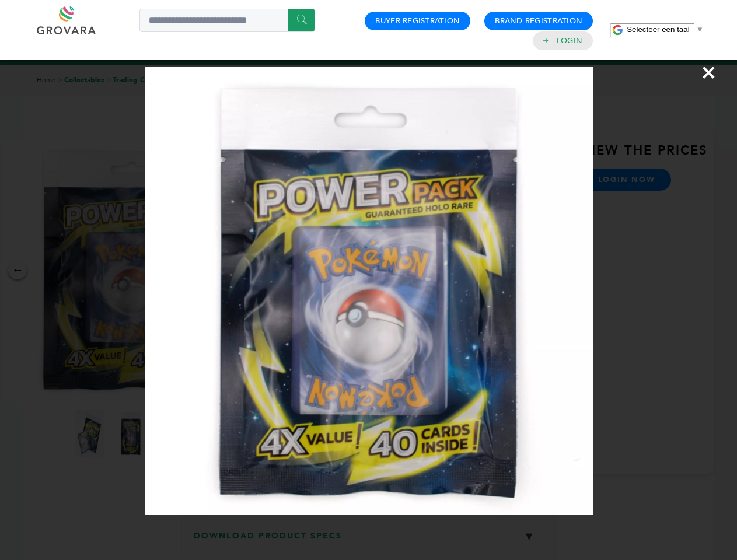  I want to click on a: Selecteer een taal​, so click(665, 29).